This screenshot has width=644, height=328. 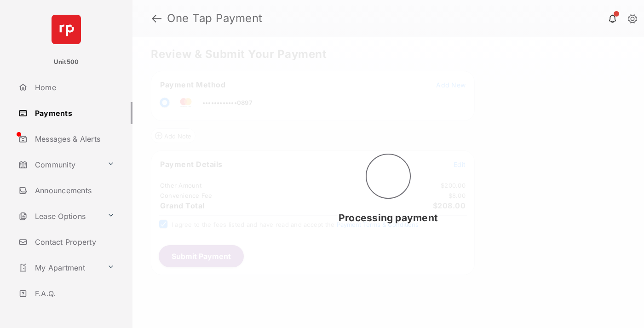 What do you see at coordinates (66, 30) in the screenshot?
I see `img: svg+xml;base64,PHN2ZyB4bWxucz0iaHR0cDovL3d3dy53My5vcmcvMjAwMC9zdmciIHdpZHRoPSI2NCIgaGVpZ2h0PSI2NC...` at bounding box center [66, 30].